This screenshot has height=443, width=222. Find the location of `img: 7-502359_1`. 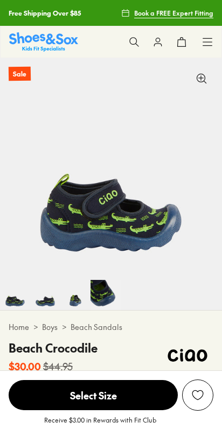

img: 7-502359_1 is located at coordinates (106, 295).